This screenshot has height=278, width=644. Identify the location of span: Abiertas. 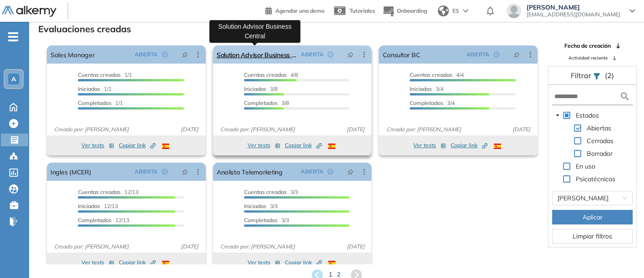
(599, 128).